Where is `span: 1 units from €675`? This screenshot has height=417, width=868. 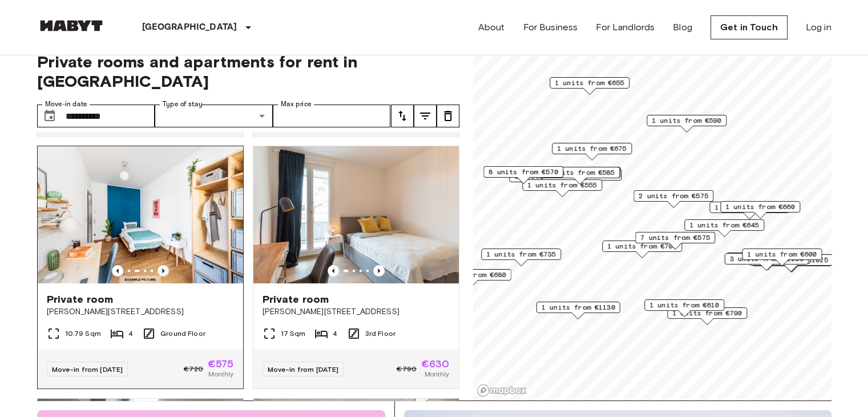 span: 1 units from €675 is located at coordinates (591, 148).